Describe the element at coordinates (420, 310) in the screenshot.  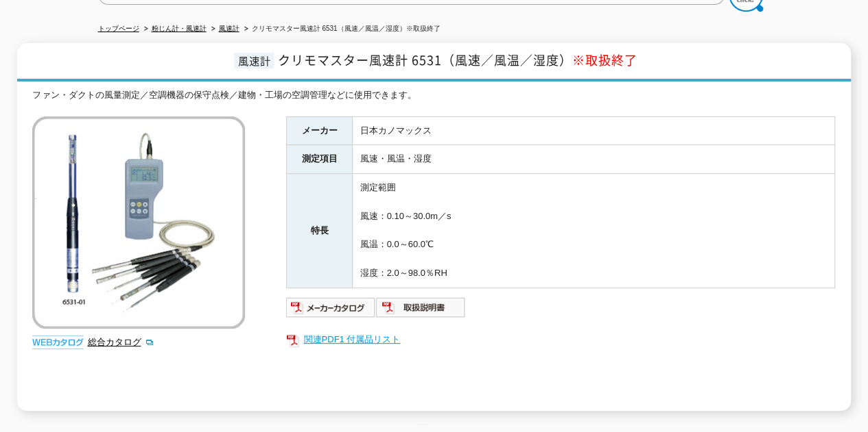
I see `a: 取扱説明書` at that location.